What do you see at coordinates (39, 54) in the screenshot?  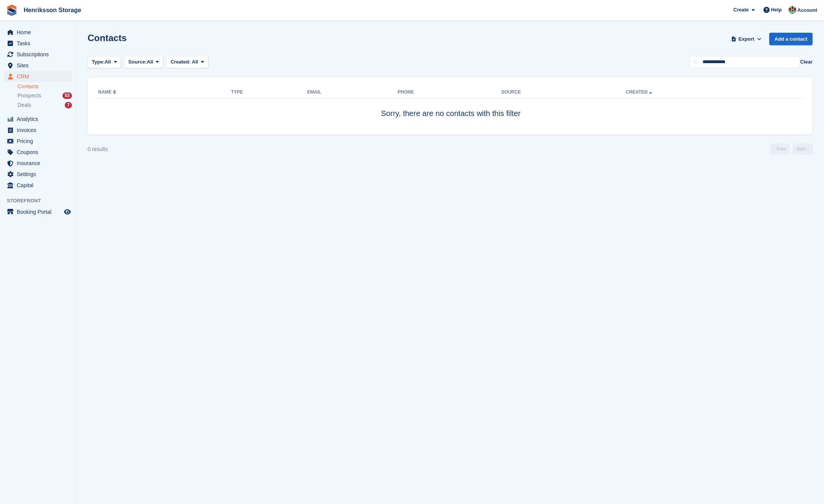 I see `span: Subscriptions` at bounding box center [39, 54].